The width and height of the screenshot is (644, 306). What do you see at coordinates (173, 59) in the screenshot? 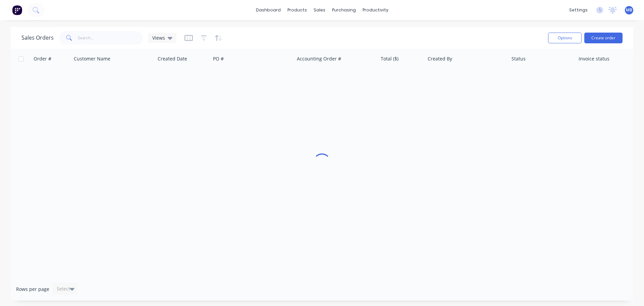
I see `div: Created Date` at bounding box center [173, 59].